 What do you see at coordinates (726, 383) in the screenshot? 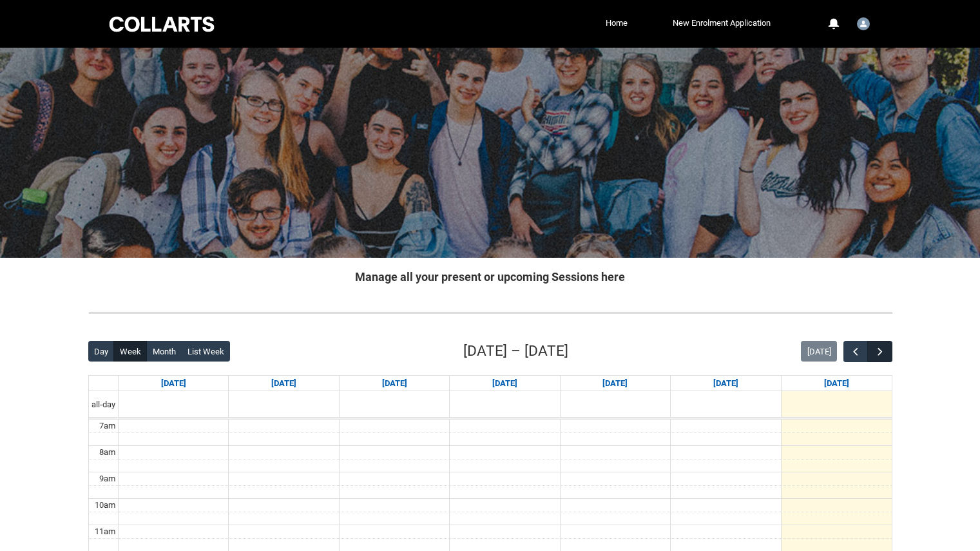
I see `a: Go to September 5, 2025` at bounding box center [726, 383].